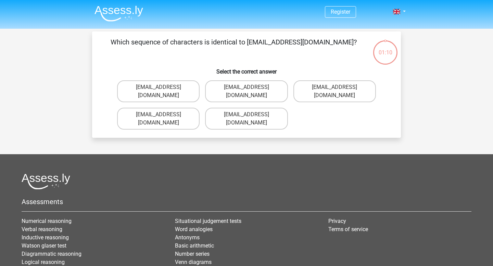 The height and width of the screenshot is (266, 493). What do you see at coordinates (340, 12) in the screenshot?
I see `a: Register` at bounding box center [340, 12].